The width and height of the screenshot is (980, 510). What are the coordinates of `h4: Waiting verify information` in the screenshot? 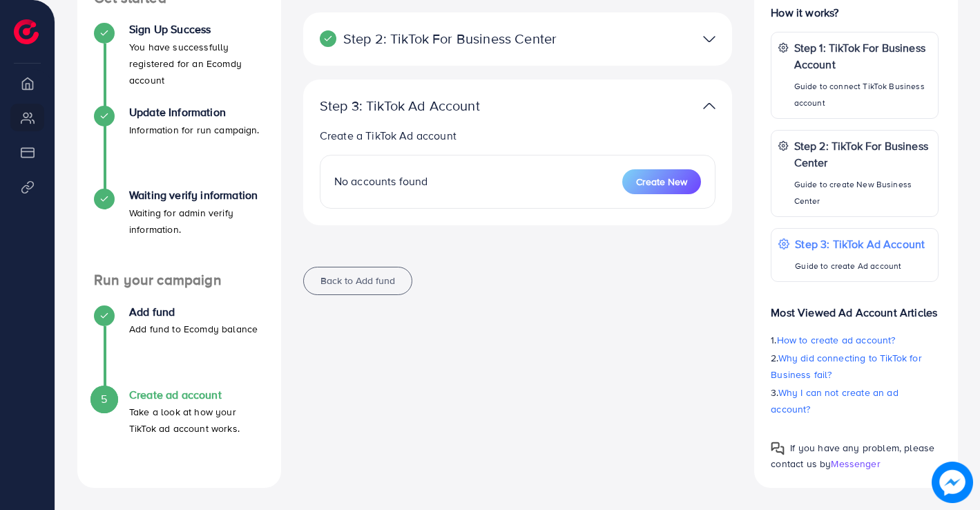 It's located at (196, 195).